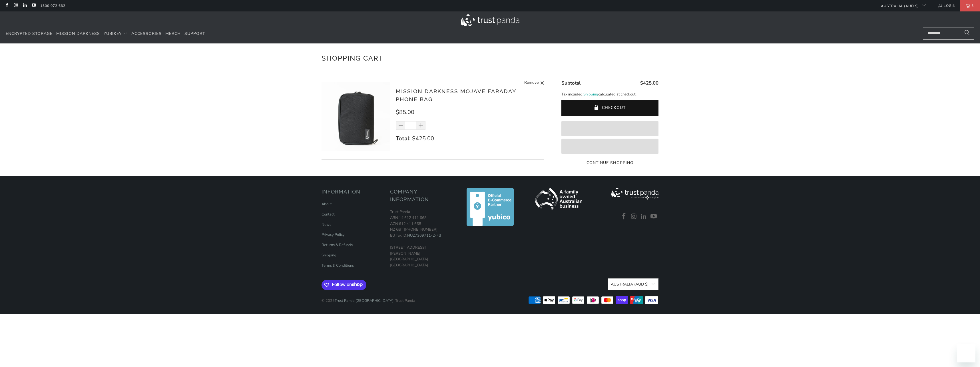 The height and width of the screenshot is (367, 980). I want to click on a: Terms & Conditions, so click(337, 265).